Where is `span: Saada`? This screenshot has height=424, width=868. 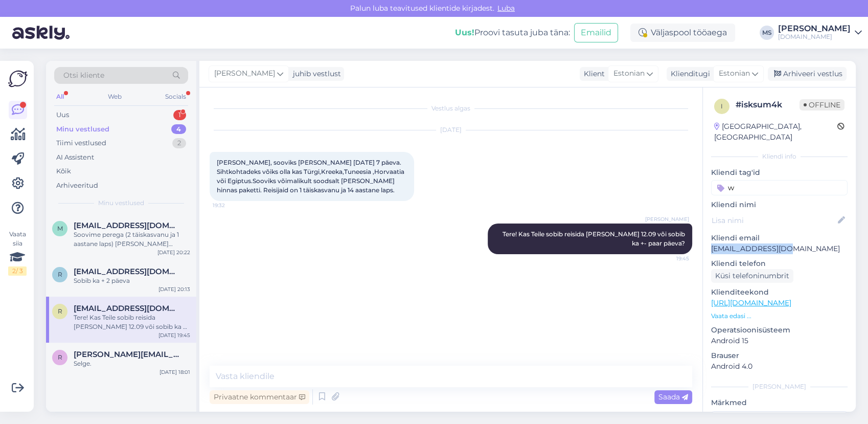
span: Saada is located at coordinates (673, 396).